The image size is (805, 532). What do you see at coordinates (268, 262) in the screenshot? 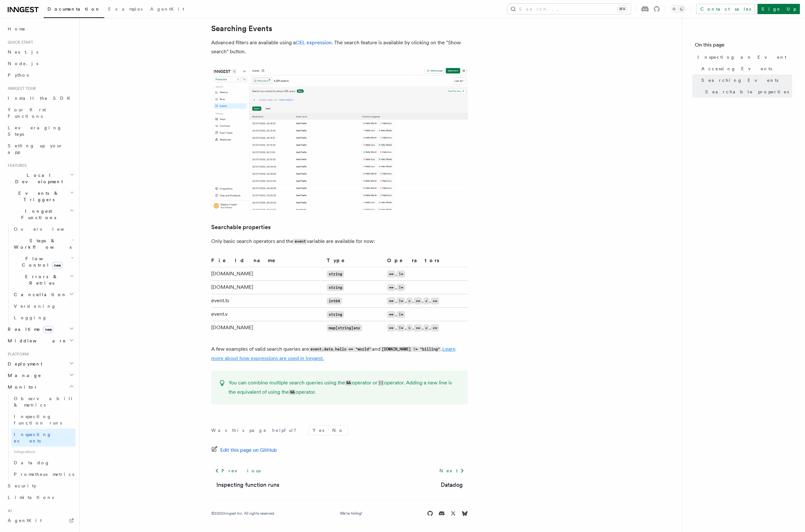
I see `th: Field name` at bounding box center [268, 262].